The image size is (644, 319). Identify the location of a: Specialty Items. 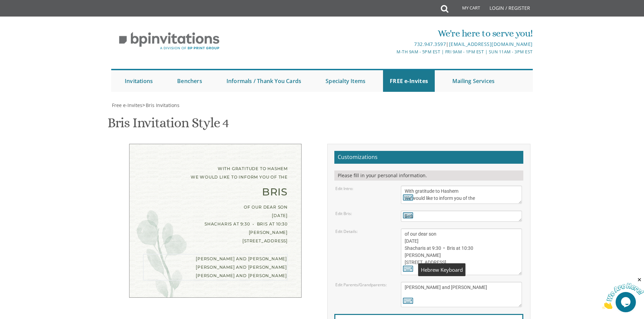
(345, 81).